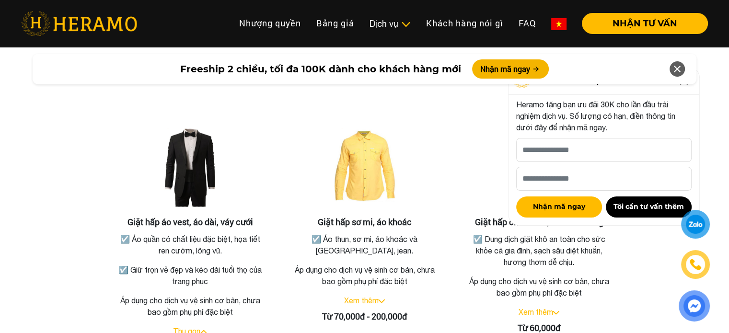 The height and width of the screenshot is (333, 729). I want to click on img: heramo-logo.png, so click(79, 23).